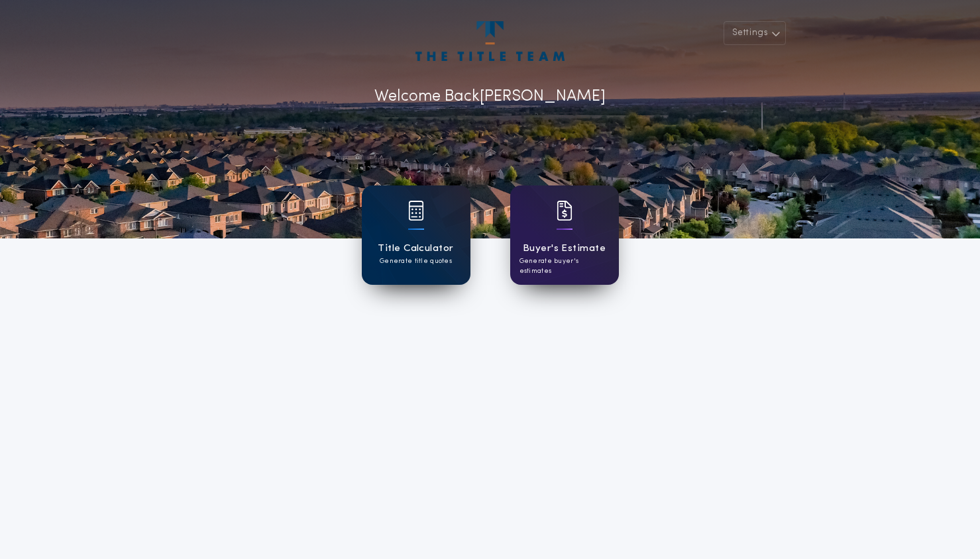 This screenshot has height=559, width=980. I want to click on a: card iconTitle CalculatorGenerate title quotes, so click(416, 235).